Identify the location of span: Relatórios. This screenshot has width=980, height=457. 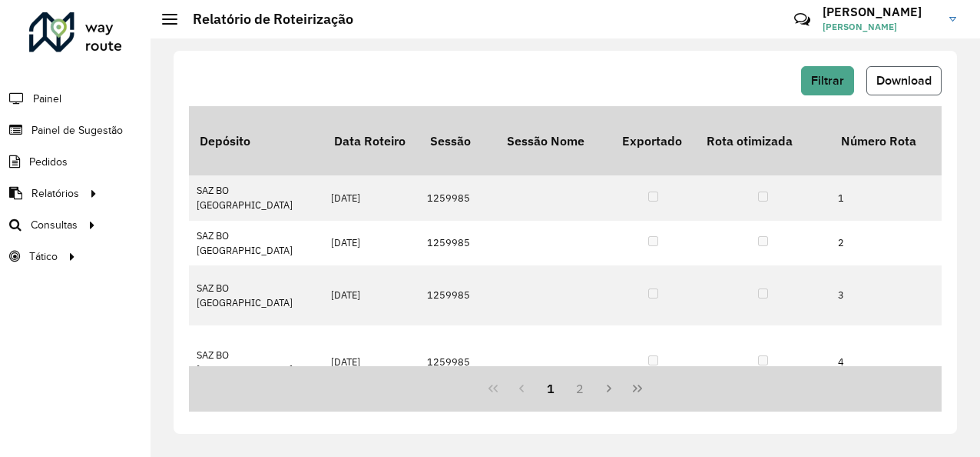
(56, 193).